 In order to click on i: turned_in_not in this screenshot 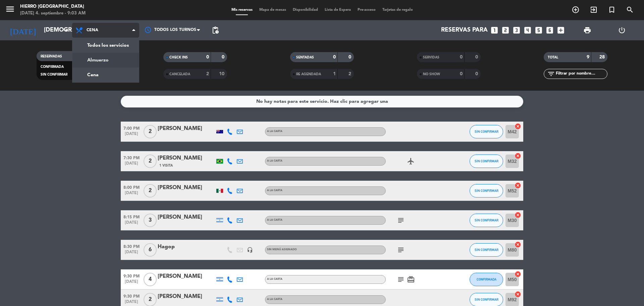, I will do `click(612, 10)`.